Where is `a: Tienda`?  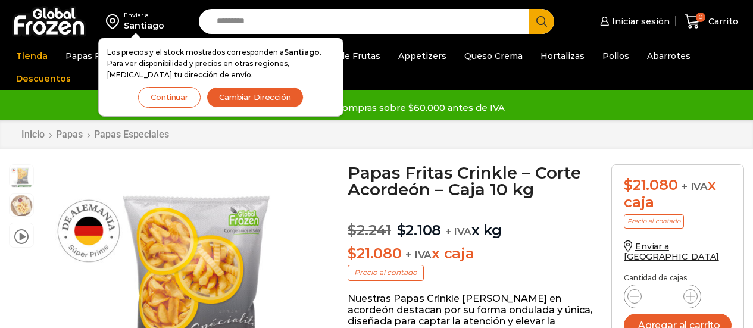
a: Tienda is located at coordinates (32, 56).